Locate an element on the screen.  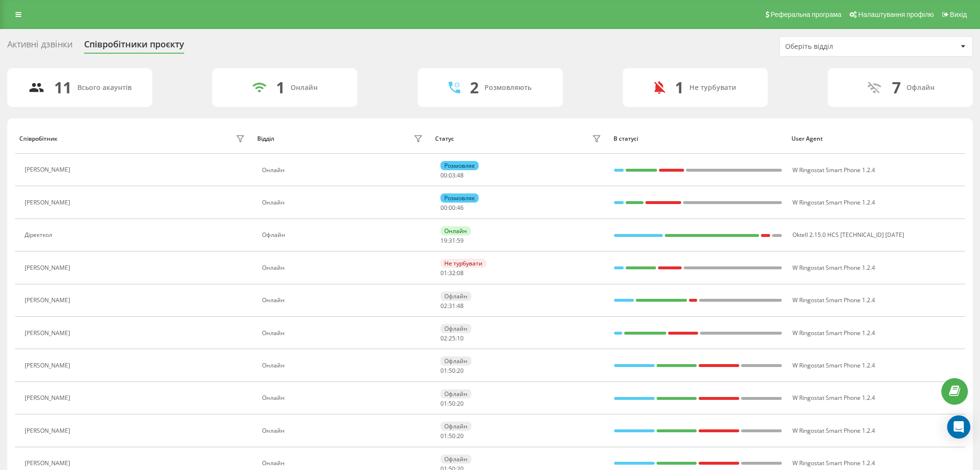
span: 03 is located at coordinates (452, 175).